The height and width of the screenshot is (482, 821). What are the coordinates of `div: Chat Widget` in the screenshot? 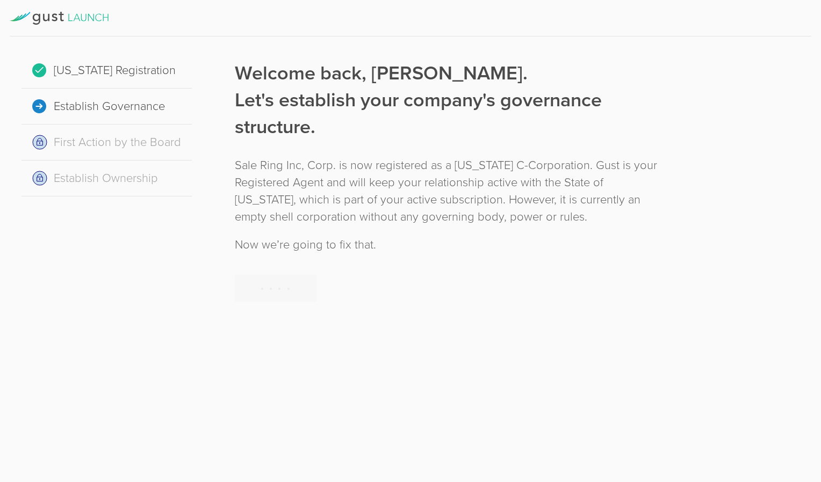 It's located at (794, 424).